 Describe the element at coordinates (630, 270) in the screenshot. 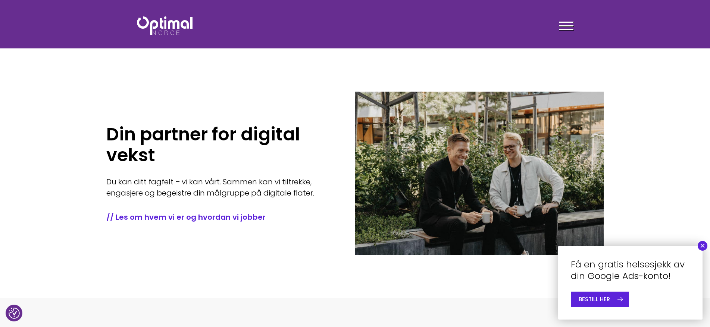

I see `h4: Få en gratis helsesjekk av din Google Ads-konto!` at that location.